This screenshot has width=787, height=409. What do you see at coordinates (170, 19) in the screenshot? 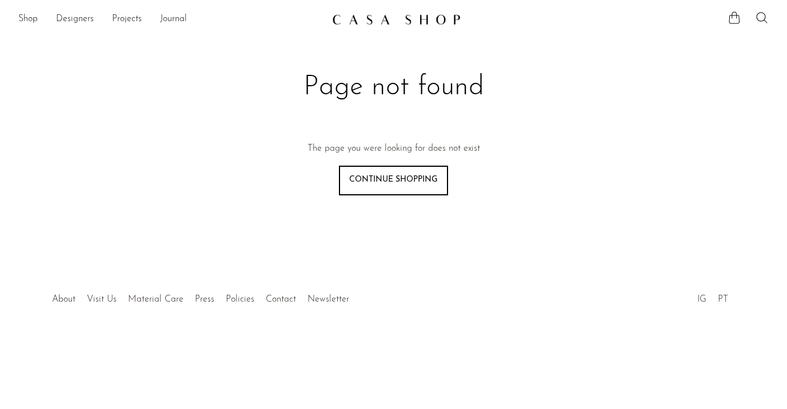
I see `ul: NEW HEADER MENU` at bounding box center [170, 19].